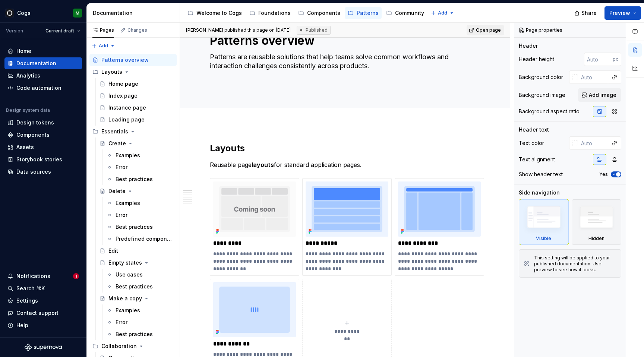  Describe the element at coordinates (536, 59) in the screenshot. I see `div: Header height` at that location.